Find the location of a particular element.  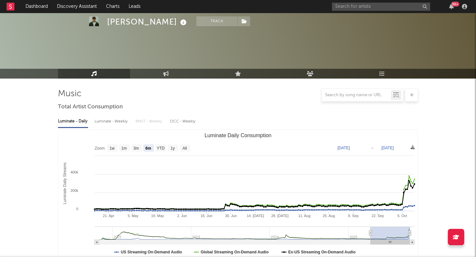

text: Ex-US Streaming On-Demand Audio is located at coordinates (322, 252).